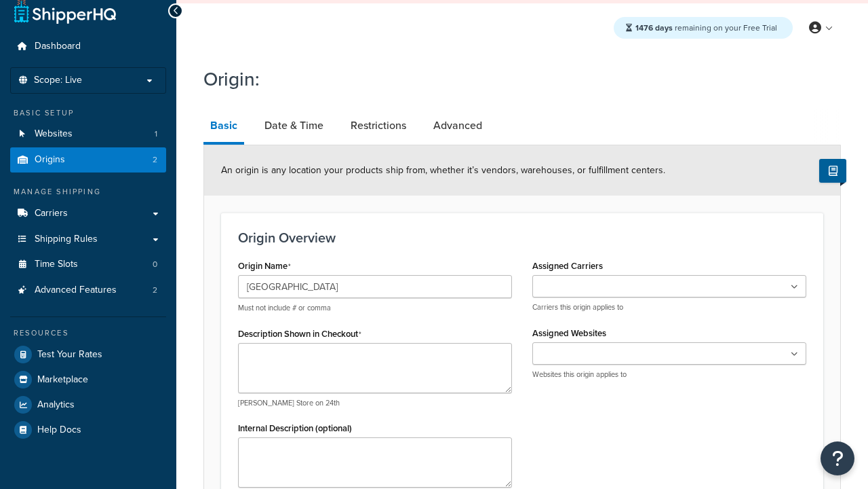 The height and width of the screenshot is (489, 868). What do you see at coordinates (57, 80) in the screenshot?
I see `span: Scope: Live` at bounding box center [57, 80].